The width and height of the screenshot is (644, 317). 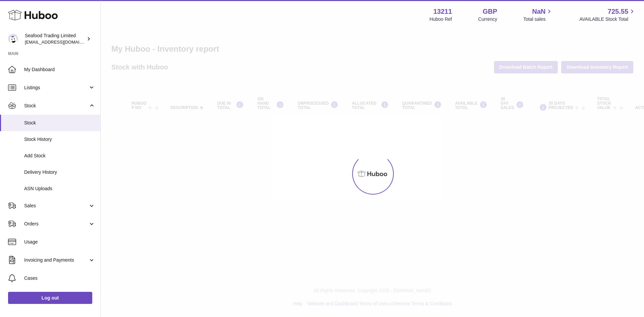 What do you see at coordinates (59, 172) in the screenshot?
I see `span: Delivery History` at bounding box center [59, 172].